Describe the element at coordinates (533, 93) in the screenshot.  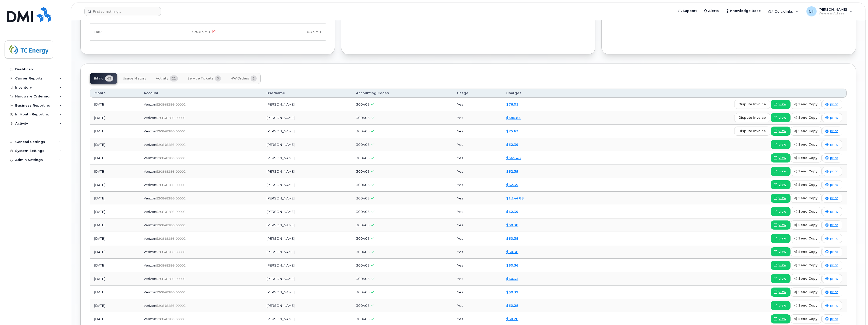
I see `th: Charges` at that location.